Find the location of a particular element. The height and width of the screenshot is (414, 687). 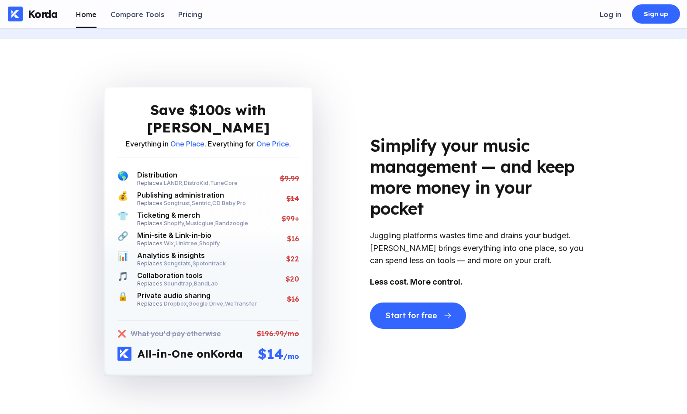

a: TuneCore is located at coordinates (224, 183).